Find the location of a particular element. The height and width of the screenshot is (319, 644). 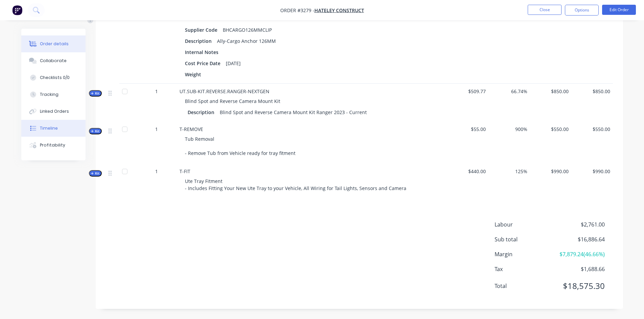

div: BHCARGO126MMCLIP is located at coordinates (247, 30).